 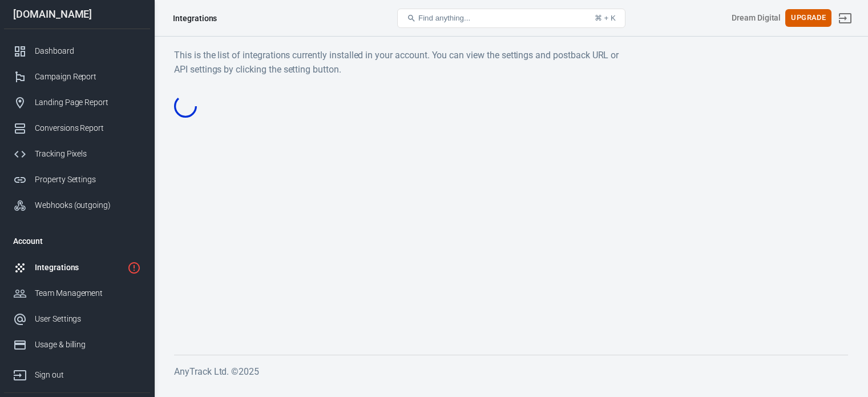 I want to click on div: User Settings, so click(x=88, y=319).